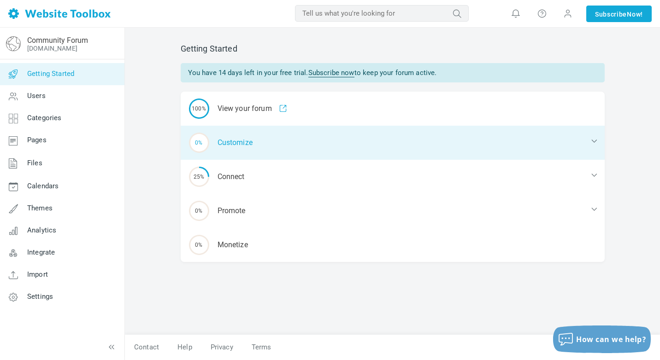  Describe the element at coordinates (602, 339) in the screenshot. I see `button: How can we help?` at that location.